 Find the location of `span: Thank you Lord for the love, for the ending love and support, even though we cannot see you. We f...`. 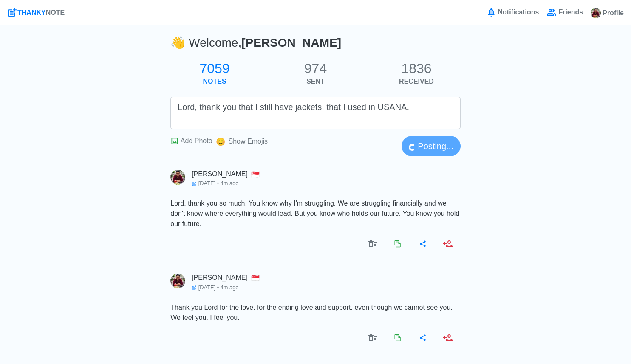

span: Thank you Lord for the love, for the ending love and support, even though we cannot see you. We f... is located at coordinates (311, 312).